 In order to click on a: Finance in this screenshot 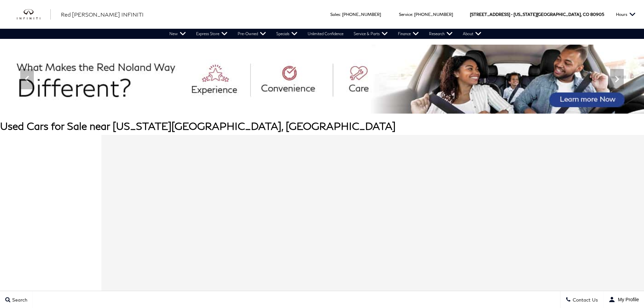, I will do `click(409, 34)`.